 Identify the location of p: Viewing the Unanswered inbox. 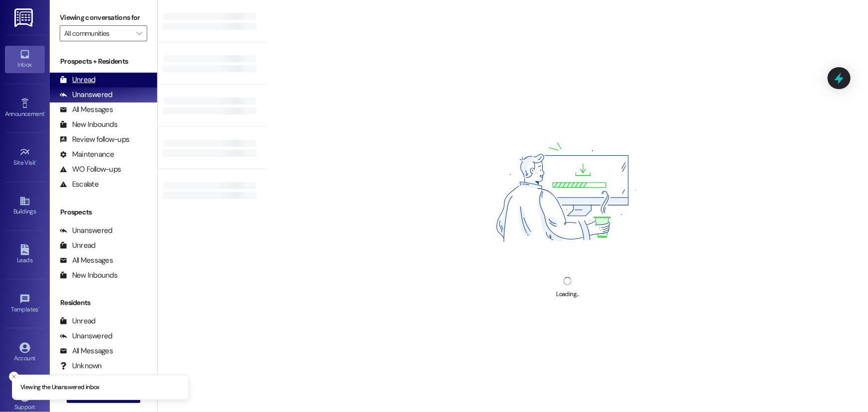
(59, 388).